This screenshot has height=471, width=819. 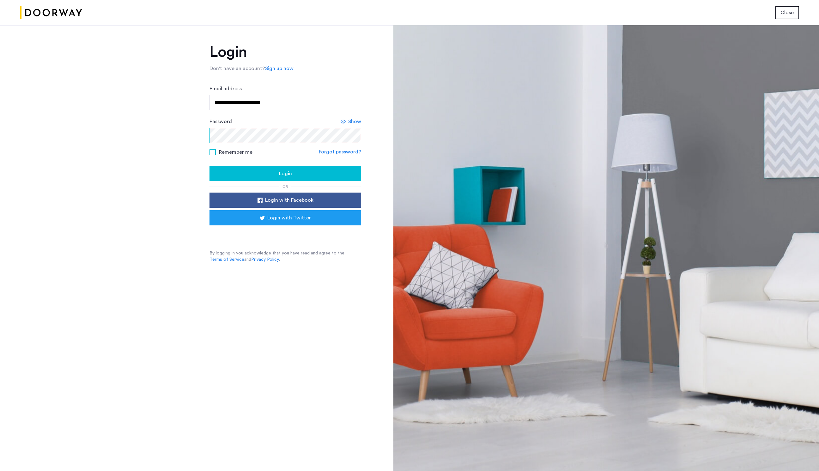 I want to click on a: Terms of Service, so click(x=227, y=260).